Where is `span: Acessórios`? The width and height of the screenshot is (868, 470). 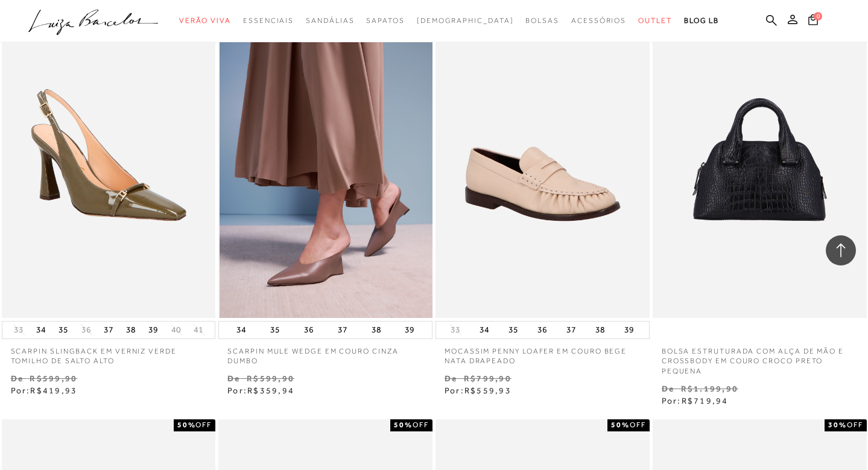 span: Acessórios is located at coordinates (598, 21).